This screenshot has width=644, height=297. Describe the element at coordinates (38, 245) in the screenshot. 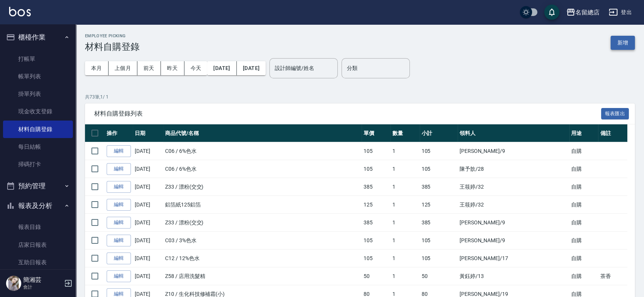

I see `a: 店家日報表` at that location.